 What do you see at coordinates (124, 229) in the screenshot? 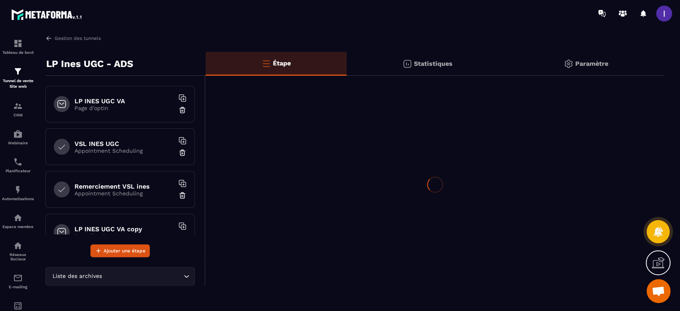
I see `h6: LP INES UGC VA copy` at bounding box center [124, 229].